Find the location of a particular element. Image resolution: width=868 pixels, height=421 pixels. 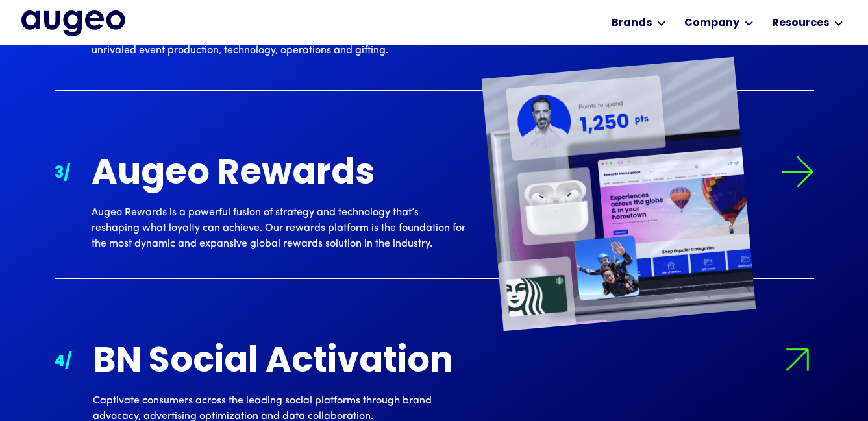

div: Augeo Rewards is a powerful fusion of strategy and technology that’s reshaping what loyalty can a... is located at coordinates (279, 228).